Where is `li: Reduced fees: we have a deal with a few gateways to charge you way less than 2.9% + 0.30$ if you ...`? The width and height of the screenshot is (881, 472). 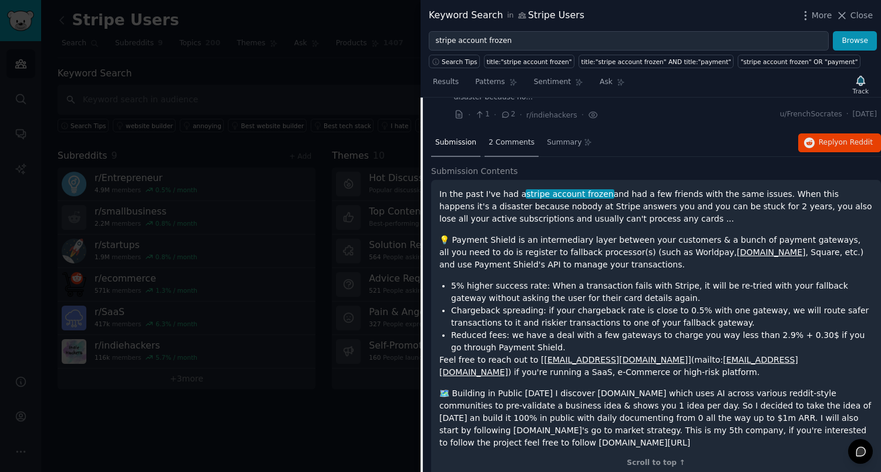
li: Reduced fees: we have a deal with a few gateways to charge you way less than 2.9% + 0.30$ if you ... is located at coordinates (662, 341).